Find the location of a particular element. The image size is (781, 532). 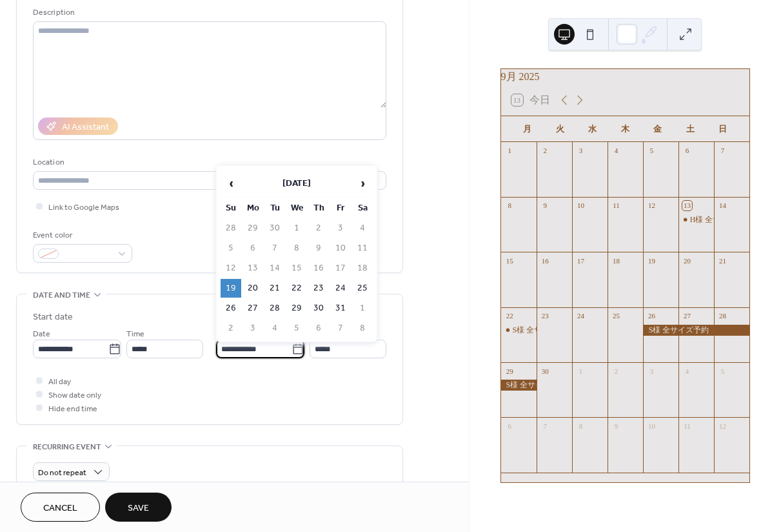

span: Cancel is located at coordinates (60, 508).